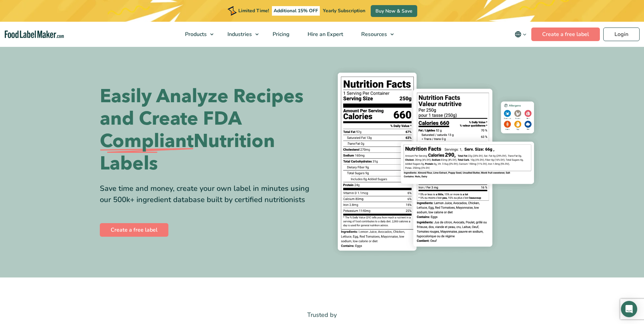 This screenshot has width=644, height=324. I want to click on span: Industries, so click(239, 34).